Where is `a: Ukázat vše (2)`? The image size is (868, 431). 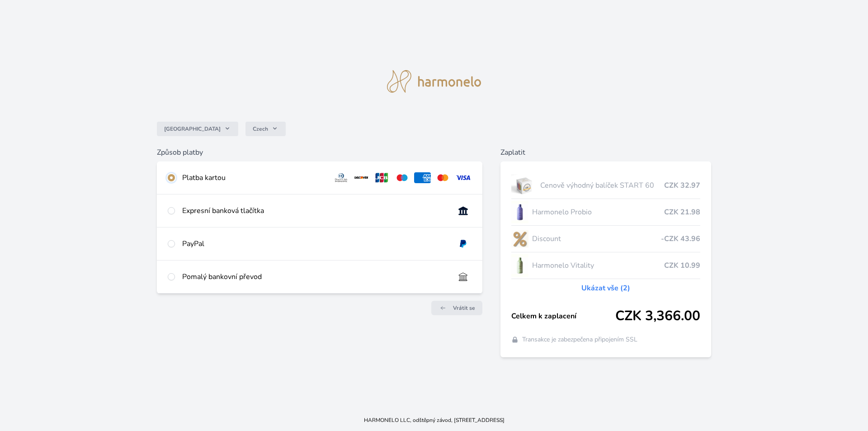
a: Ukázat vše (2) is located at coordinates (605, 288).